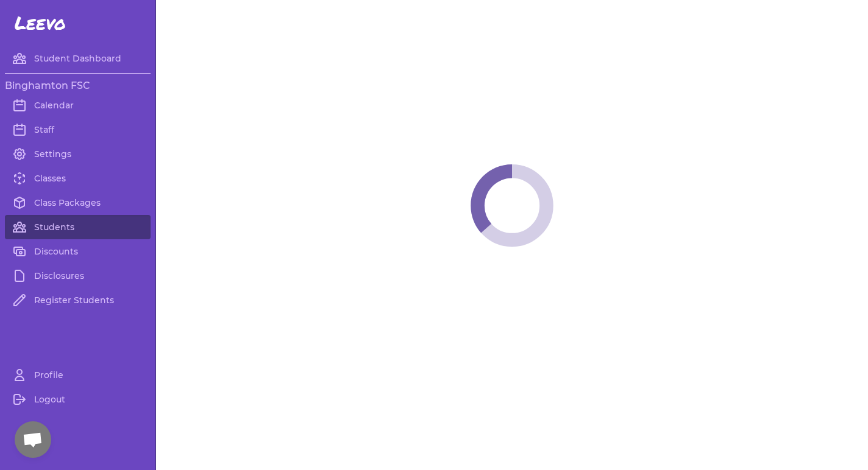  What do you see at coordinates (77, 86) in the screenshot?
I see `h3: Binghamton FSC` at bounding box center [77, 86].